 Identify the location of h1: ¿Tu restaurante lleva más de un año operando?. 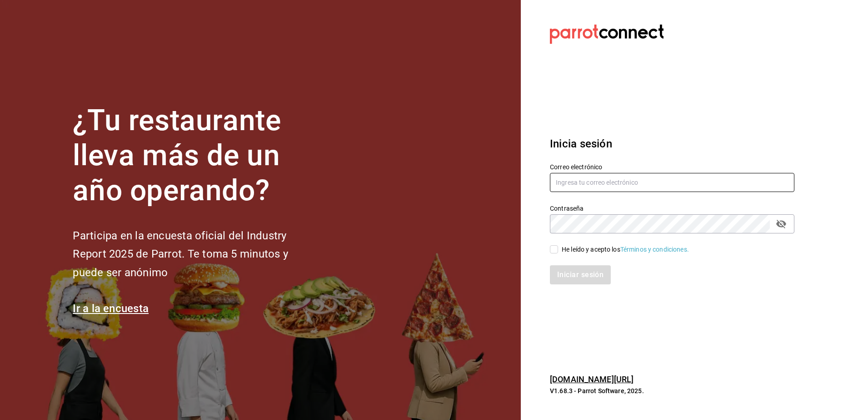
(195, 155).